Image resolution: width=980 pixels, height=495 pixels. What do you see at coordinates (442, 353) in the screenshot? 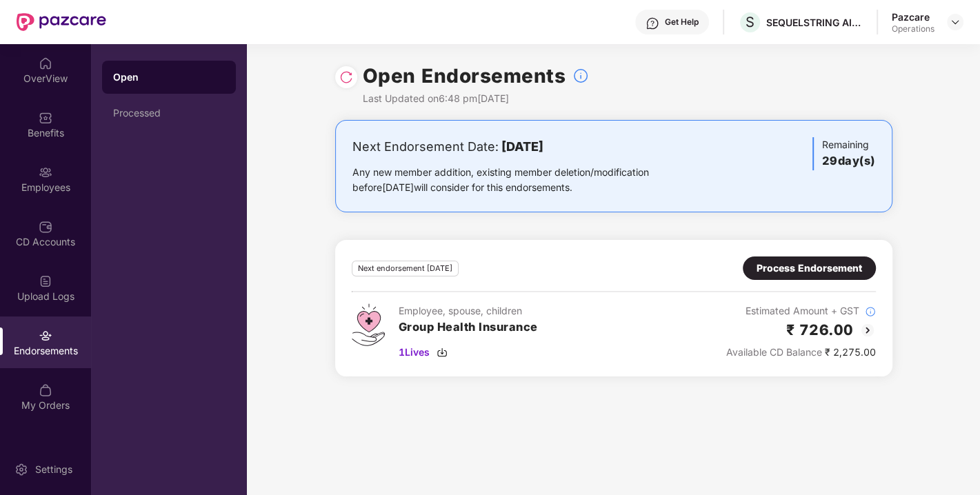
I see `img: svg+xml;base64,PHN2ZyBpZD0iRG93bmxvYWQtMzJ4MzIiIHhtbG5zPSJodHRwOi8vd3d3LnczLm9yZy8yMDAwL3N2ZyIgd2...` at bounding box center [442, 353].